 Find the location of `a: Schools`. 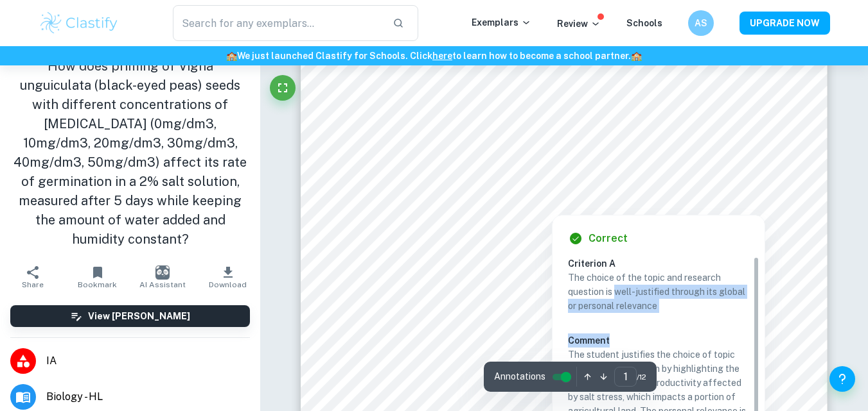

a: Schools is located at coordinates (645, 23).